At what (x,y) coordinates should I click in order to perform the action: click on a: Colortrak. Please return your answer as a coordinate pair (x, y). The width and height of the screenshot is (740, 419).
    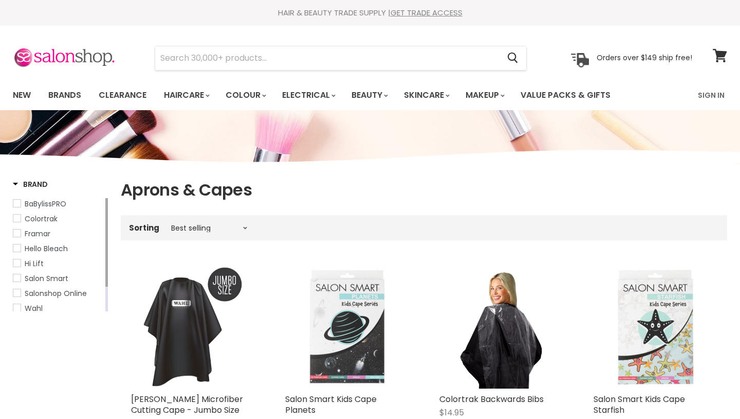
    Looking at the image, I should click on (58, 219).